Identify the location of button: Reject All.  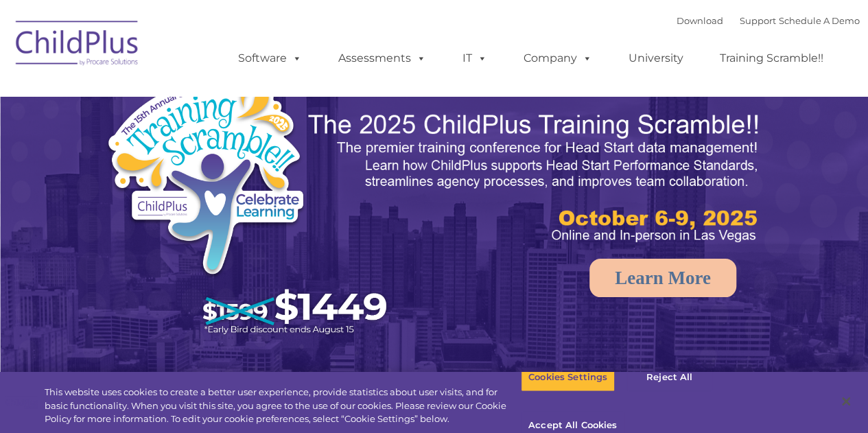
(669, 378).